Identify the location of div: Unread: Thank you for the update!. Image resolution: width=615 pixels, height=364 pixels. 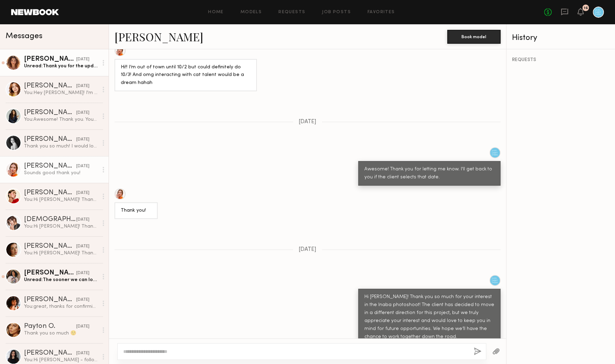
(61, 66).